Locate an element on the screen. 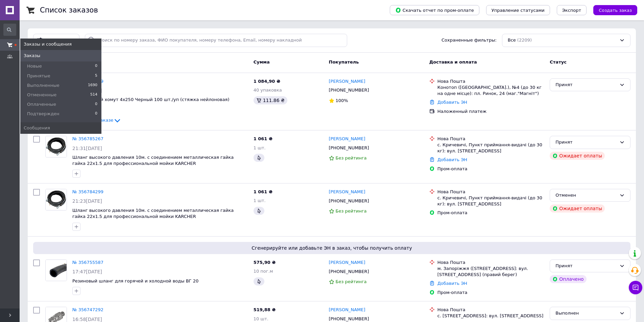 The height and width of the screenshot is (322, 644). button: Скачать отчет по пром-оплате is located at coordinates (434, 10).